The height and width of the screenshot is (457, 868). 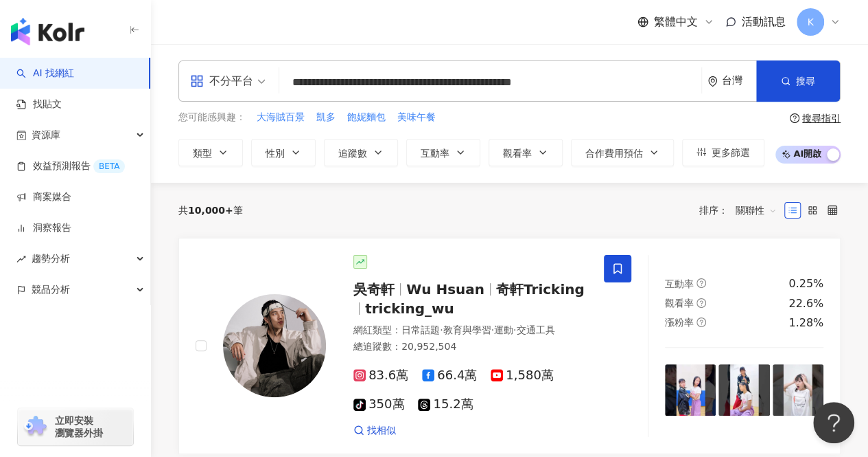 I want to click on span: 資源庫, so click(x=46, y=134).